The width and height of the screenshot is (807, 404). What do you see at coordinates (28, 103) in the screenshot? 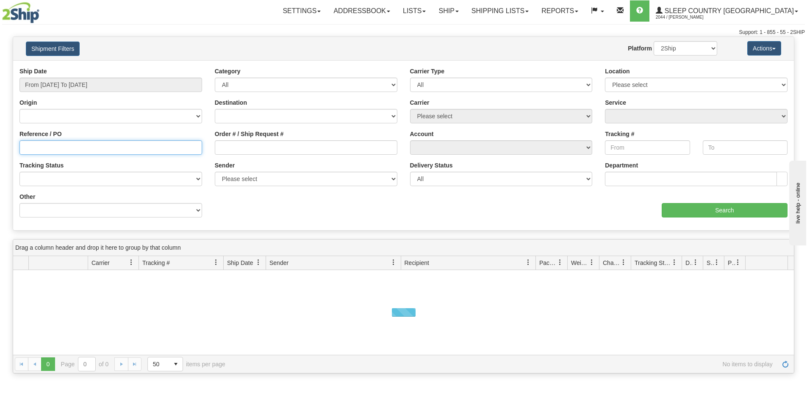
I see `label: Origin` at bounding box center [28, 103].